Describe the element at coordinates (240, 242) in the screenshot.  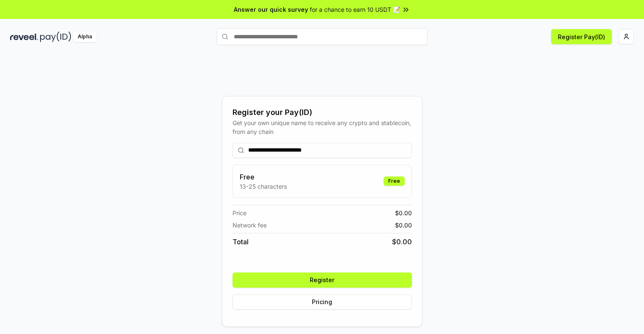
I see `span: Total` at that location.